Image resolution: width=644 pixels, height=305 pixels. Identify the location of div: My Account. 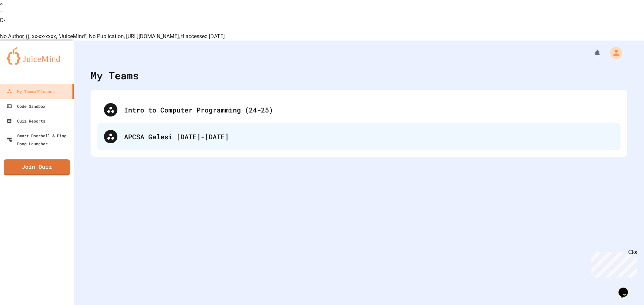
(613, 53).